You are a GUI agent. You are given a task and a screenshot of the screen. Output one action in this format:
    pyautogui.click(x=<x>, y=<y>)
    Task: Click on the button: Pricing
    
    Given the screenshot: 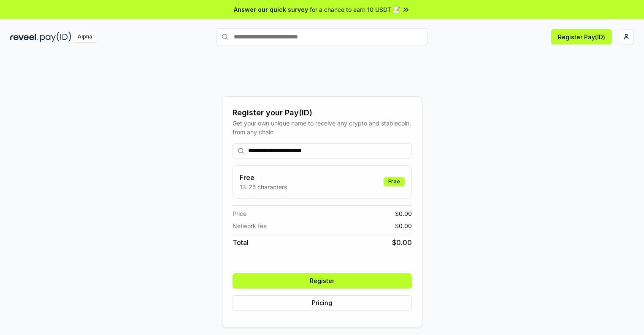 What is the action you would take?
    pyautogui.click(x=322, y=303)
    